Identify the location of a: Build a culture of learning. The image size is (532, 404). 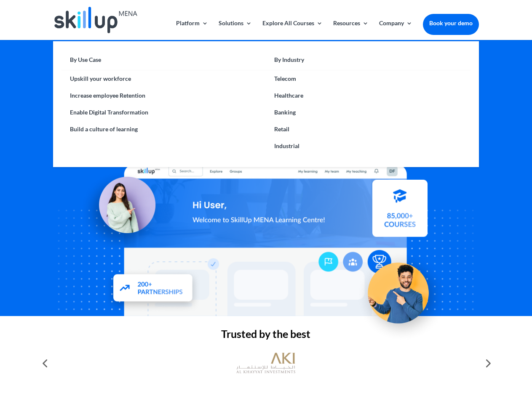
(163, 130).